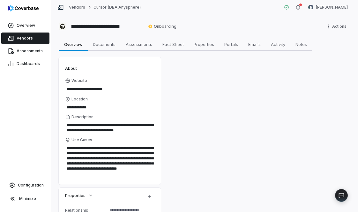 The height and width of the screenshot is (212, 358). What do you see at coordinates (25, 64) in the screenshot?
I see `a: Dashboards` at bounding box center [25, 64].